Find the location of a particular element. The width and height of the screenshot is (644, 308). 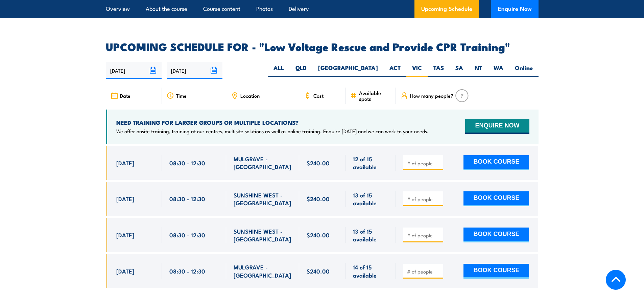

h4: NEED TRAINING FOR LARGER GROUPS OR MULTIPLE LOCATIONS? is located at coordinates (273, 122).